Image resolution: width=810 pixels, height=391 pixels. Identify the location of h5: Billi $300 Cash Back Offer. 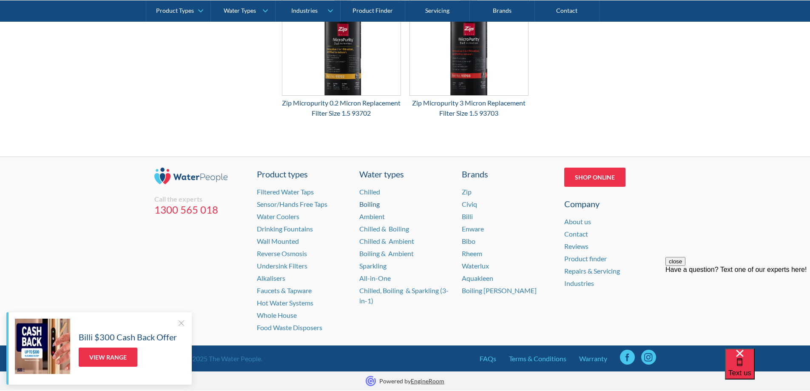
(128, 337).